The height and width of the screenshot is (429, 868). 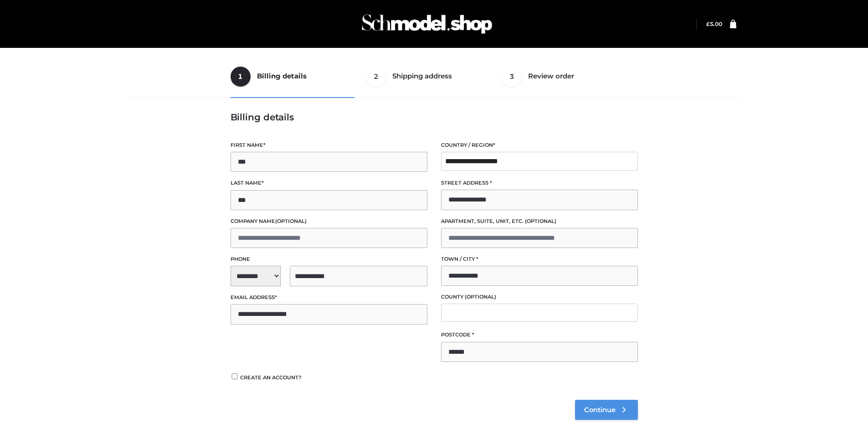 What do you see at coordinates (329, 297) in the screenshot?
I see `label: Email address` at bounding box center [329, 297].